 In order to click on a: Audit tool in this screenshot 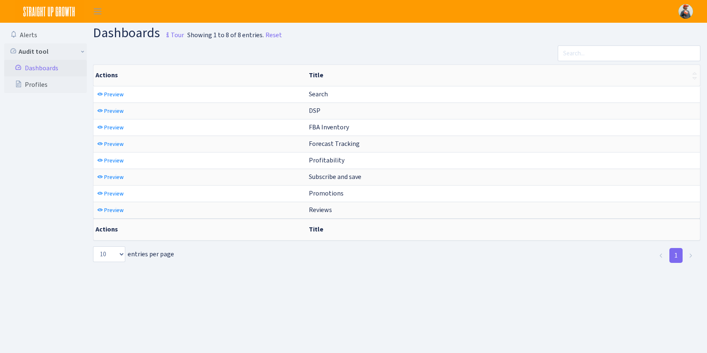, I will do `click(45, 52)`.